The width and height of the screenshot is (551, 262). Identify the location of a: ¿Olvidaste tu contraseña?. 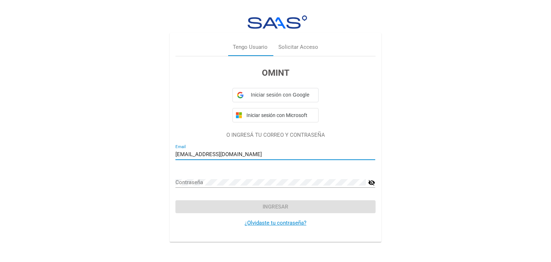
(275, 223).